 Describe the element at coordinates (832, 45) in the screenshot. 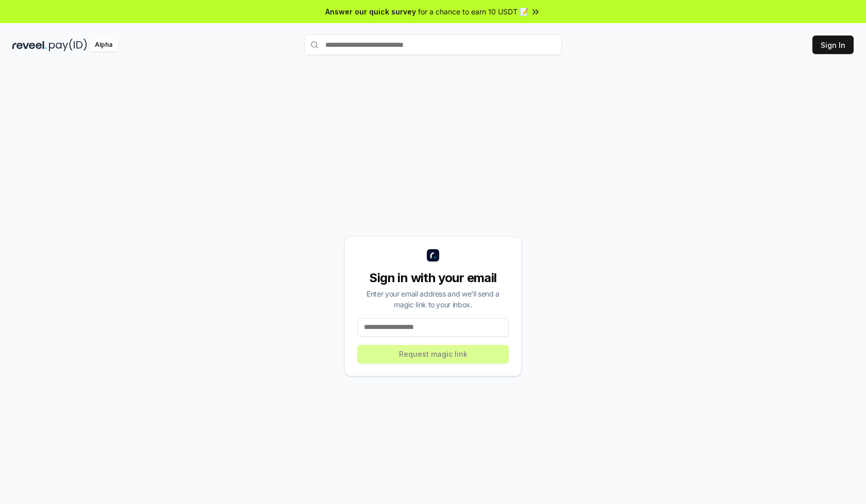

I see `button: Sign In` at that location.